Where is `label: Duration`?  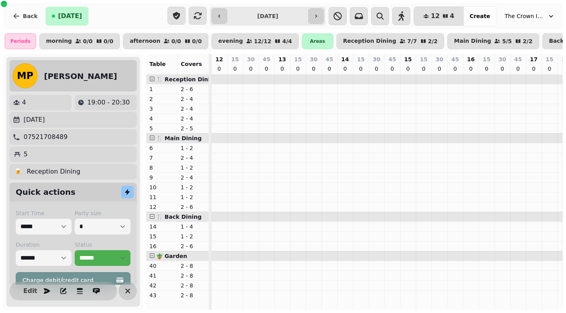 label: Duration is located at coordinates (44, 245).